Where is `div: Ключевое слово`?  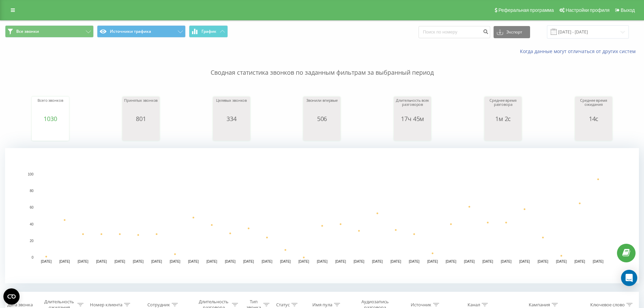
div: Ключевое слово is located at coordinates (607, 305).